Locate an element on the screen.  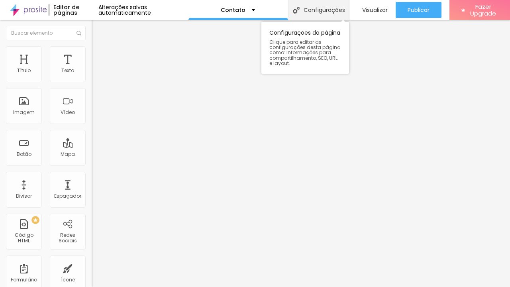
div: Divisor is located at coordinates (24, 196).